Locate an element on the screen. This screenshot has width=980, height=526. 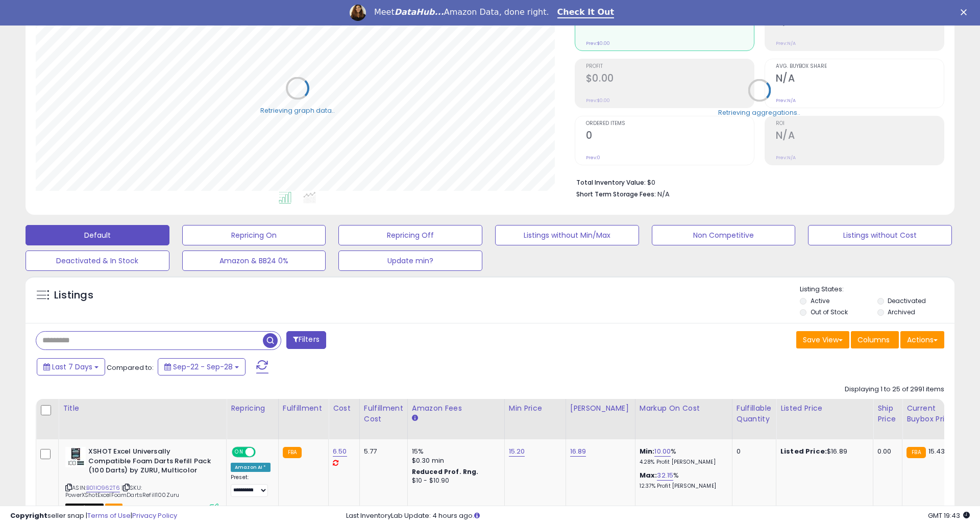
button: Amazon & BB24 0% is located at coordinates (254, 261).